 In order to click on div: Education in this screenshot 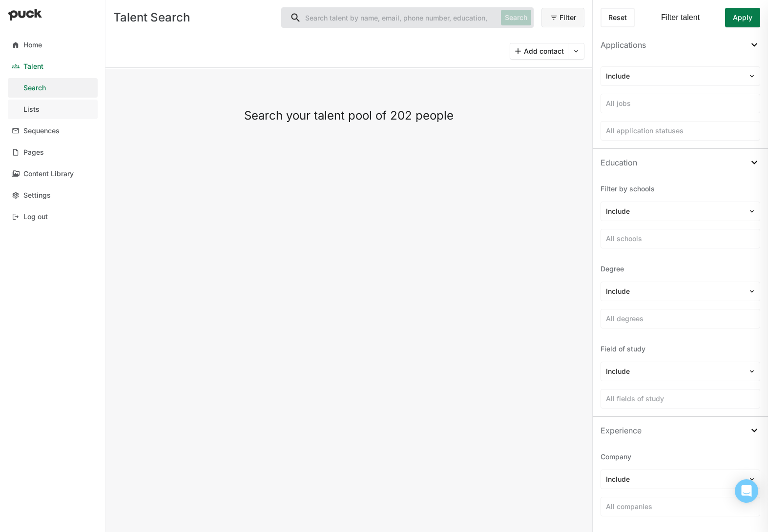, I will do `click(618, 162)`.